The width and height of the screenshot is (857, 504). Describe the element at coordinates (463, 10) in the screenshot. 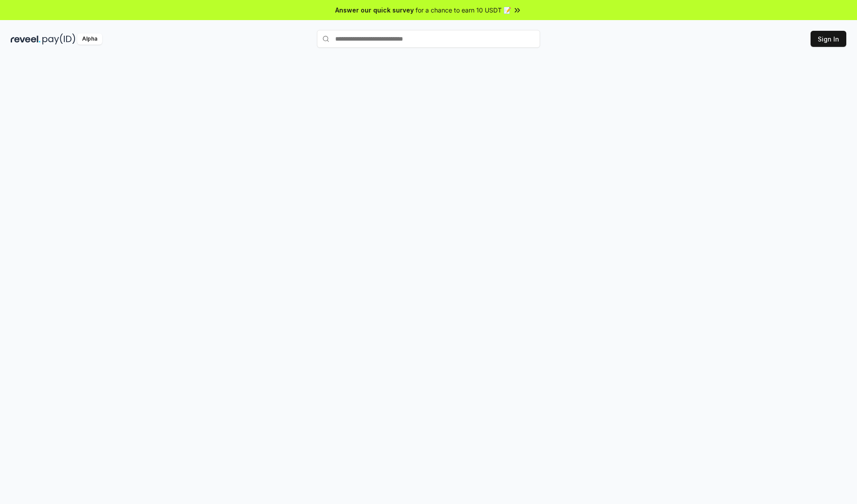

I see `span: for a chance to earn 10 USDT 📝` at that location.